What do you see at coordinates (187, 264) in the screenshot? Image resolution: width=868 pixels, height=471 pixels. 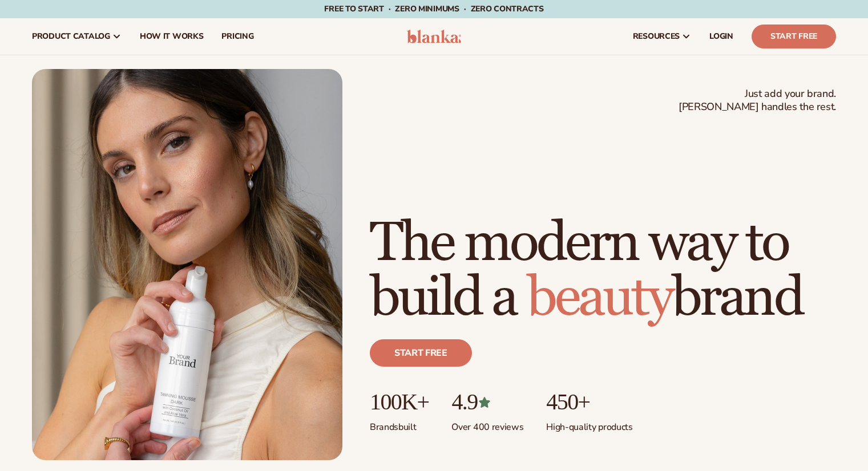 I see `img: Female holding tanning mousse.` at bounding box center [187, 264].